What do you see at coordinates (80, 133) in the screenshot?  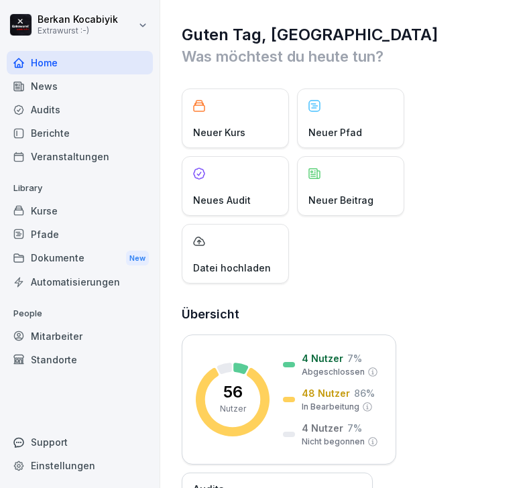 I see `div: Berichte` at bounding box center [80, 133].